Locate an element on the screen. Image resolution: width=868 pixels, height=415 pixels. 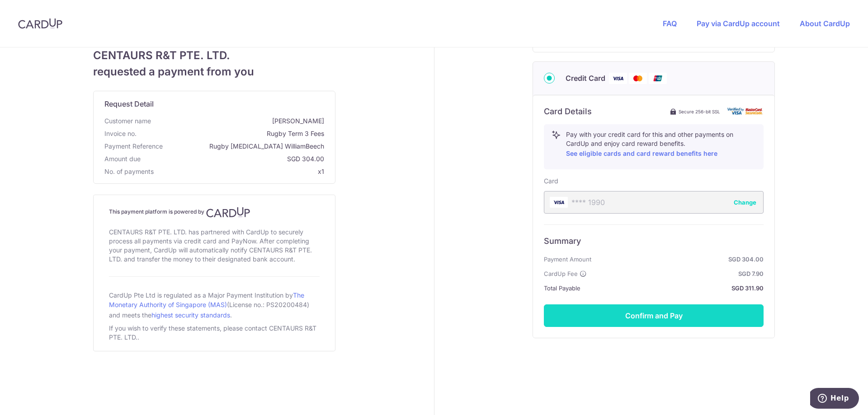
div: CardUp Pte Ltd is regulated as a Major Payment Institution by (License no.: PS20200484) and meets... is located at coordinates (214, 305).